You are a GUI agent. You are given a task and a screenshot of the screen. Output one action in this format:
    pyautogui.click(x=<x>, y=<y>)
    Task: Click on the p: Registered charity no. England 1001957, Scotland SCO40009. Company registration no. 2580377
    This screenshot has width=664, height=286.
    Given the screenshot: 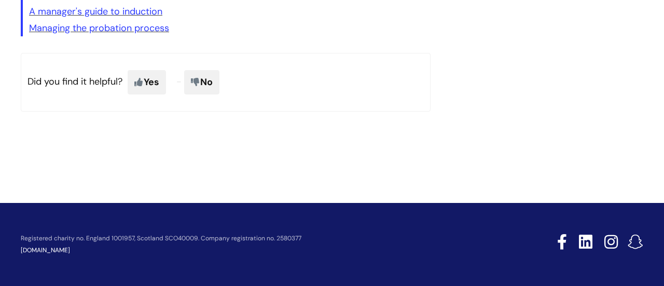 What is the action you would take?
    pyautogui.click(x=252, y=238)
    